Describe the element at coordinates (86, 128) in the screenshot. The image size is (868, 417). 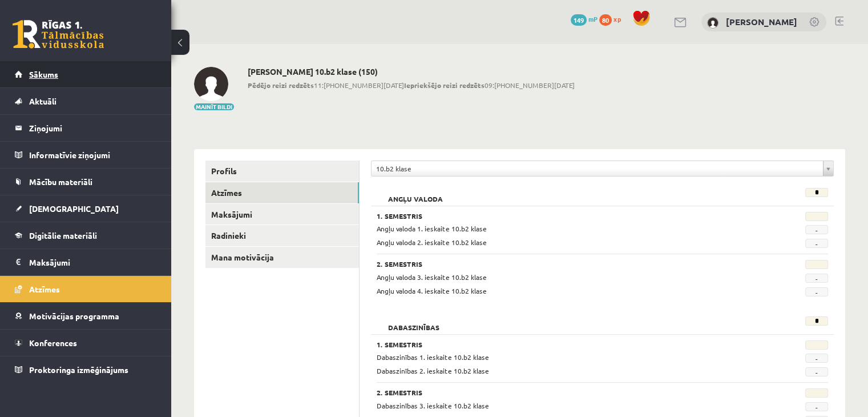
I see `a: Ziņojumi` at that location.